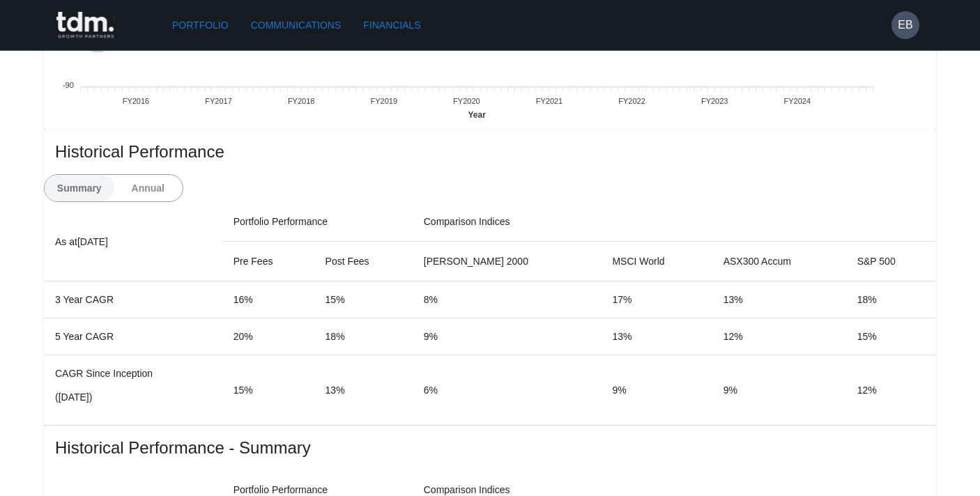  What do you see at coordinates (797, 101) in the screenshot?
I see `tspan: FY2024` at bounding box center [797, 101].